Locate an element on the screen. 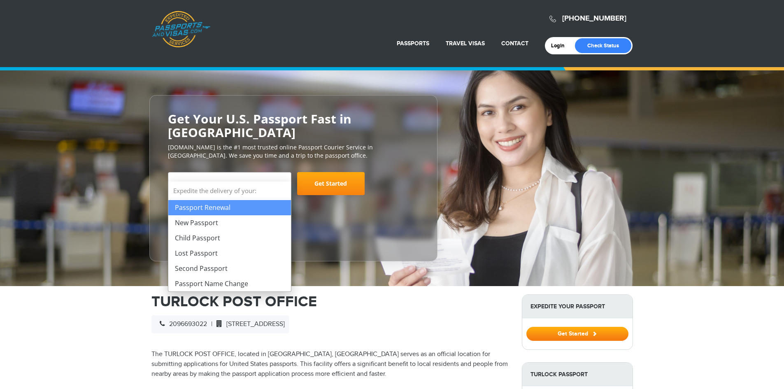 This screenshot has height=389, width=784. li: Passport Renewal is located at coordinates (230, 207).